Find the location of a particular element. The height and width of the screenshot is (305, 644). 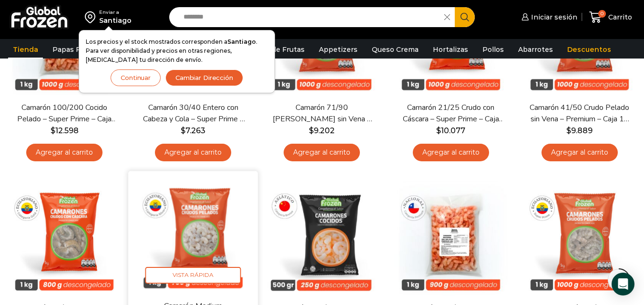

a: Iniciar sesión is located at coordinates (549, 17).